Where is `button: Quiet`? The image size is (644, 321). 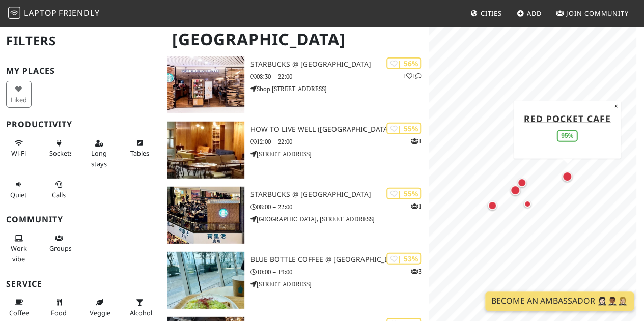 button: Quiet is located at coordinates (19, 189).